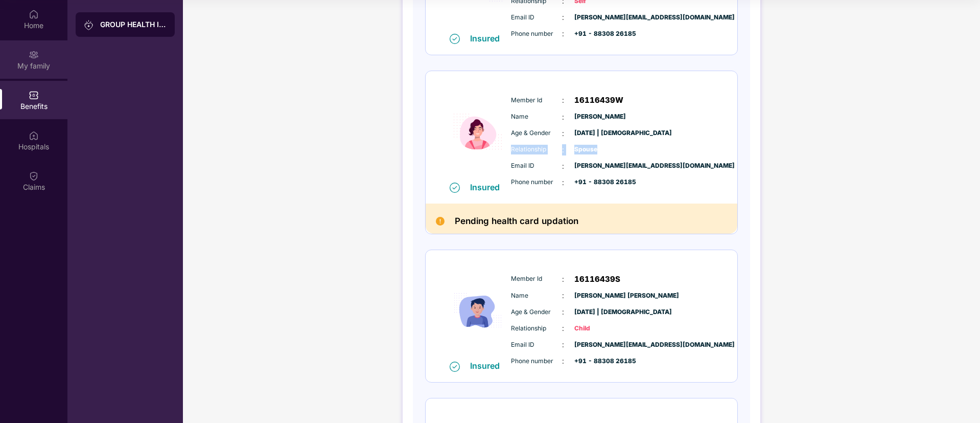  I want to click on span: Child, so click(600, 329).